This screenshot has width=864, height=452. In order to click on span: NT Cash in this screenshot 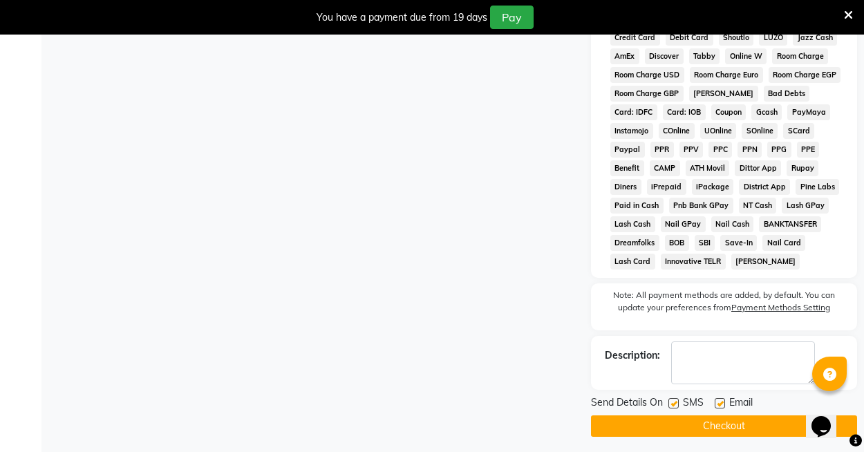, I will do `click(758, 205)`.